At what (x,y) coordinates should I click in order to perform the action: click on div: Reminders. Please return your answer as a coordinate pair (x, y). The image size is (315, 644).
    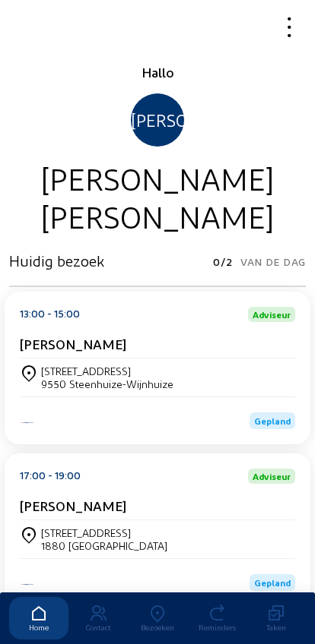
    Looking at the image, I should click on (216, 627).